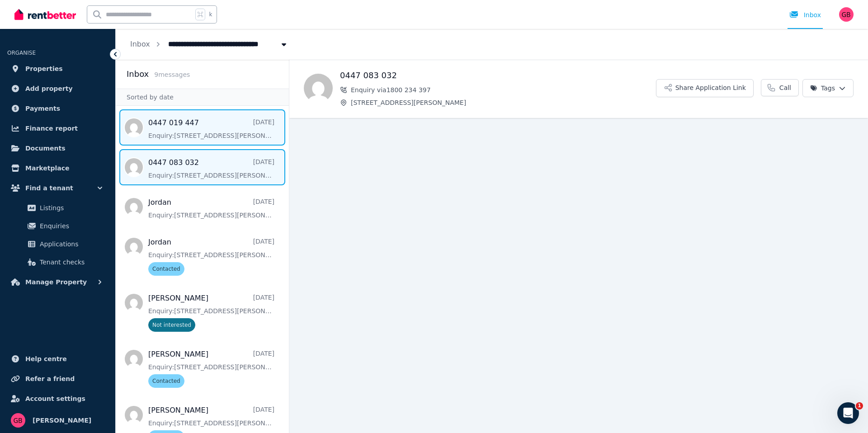 This screenshot has width=868, height=433. Describe the element at coordinates (172, 75) in the screenshot. I see `span: 9 message s` at that location.